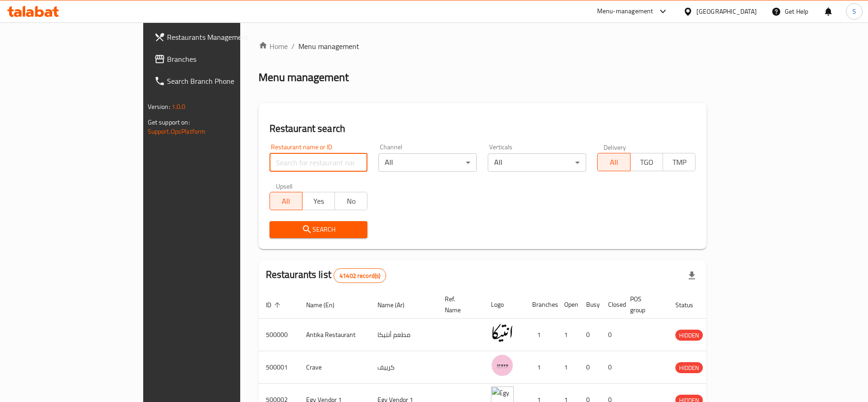 The width and height of the screenshot is (868, 402). I want to click on button: No, so click(351, 201).